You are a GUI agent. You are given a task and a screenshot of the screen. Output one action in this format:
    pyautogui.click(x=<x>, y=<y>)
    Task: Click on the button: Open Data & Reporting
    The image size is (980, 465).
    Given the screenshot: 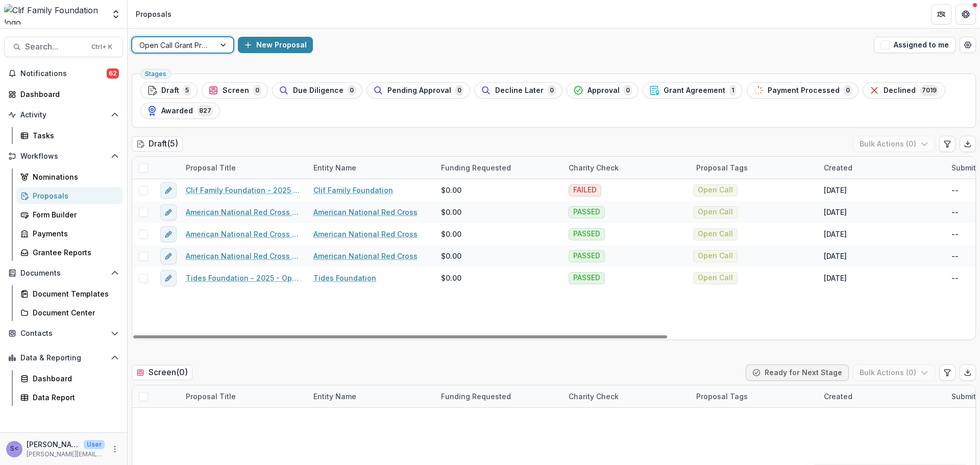 What is the action you would take?
    pyautogui.click(x=63, y=358)
    